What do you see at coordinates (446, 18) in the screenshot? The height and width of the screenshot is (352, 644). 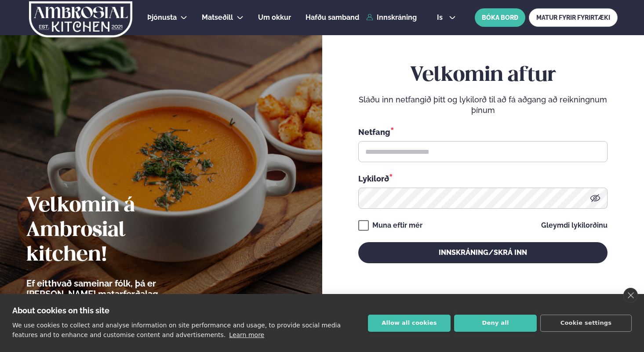 I see `button: is` at bounding box center [446, 18].